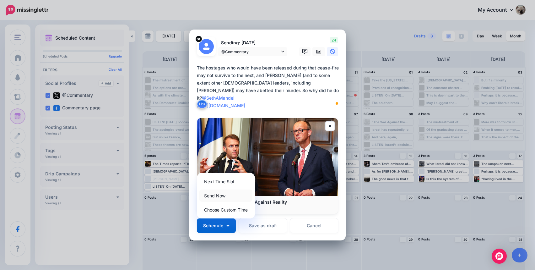  I want to click on div: Open Intercom Messenger, so click(499, 256).